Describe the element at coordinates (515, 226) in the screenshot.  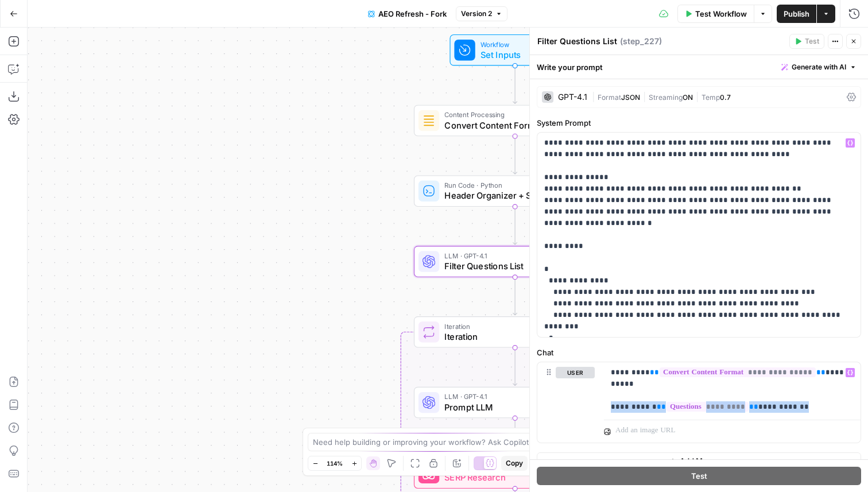
I see `g: Edge from step_63 to step_227` at that location.